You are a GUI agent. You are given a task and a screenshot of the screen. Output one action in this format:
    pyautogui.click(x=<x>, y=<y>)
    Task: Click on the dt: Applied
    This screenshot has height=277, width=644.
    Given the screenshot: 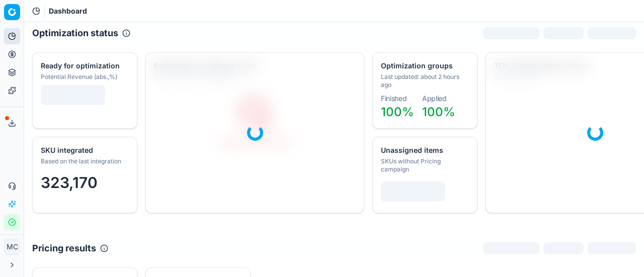 What is the action you would take?
    pyautogui.click(x=439, y=98)
    